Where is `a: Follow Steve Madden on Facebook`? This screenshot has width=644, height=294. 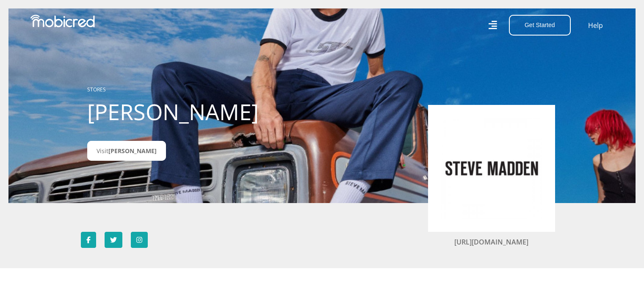
a: Follow Steve Madden on Facebook is located at coordinates (89, 240).